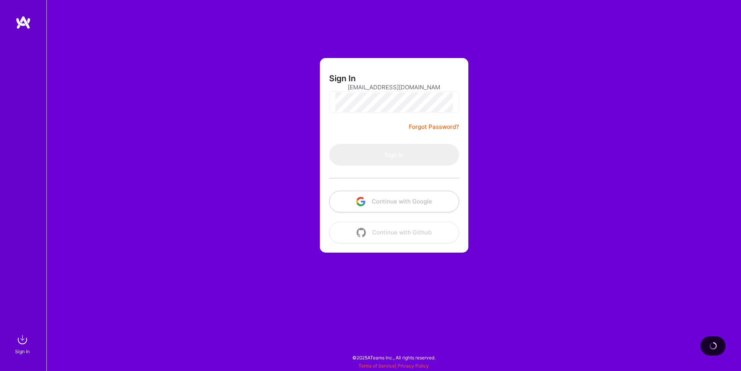 The height and width of the screenshot is (371, 741). Describe the element at coordinates (394, 232) in the screenshot. I see `button: Continue with Github` at that location.